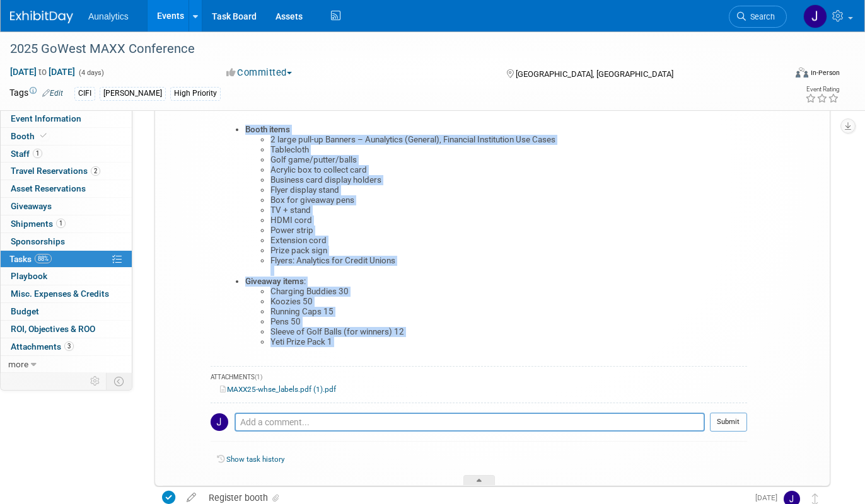  What do you see at coordinates (822, 90) in the screenshot?
I see `div: Event Rating` at bounding box center [822, 90].